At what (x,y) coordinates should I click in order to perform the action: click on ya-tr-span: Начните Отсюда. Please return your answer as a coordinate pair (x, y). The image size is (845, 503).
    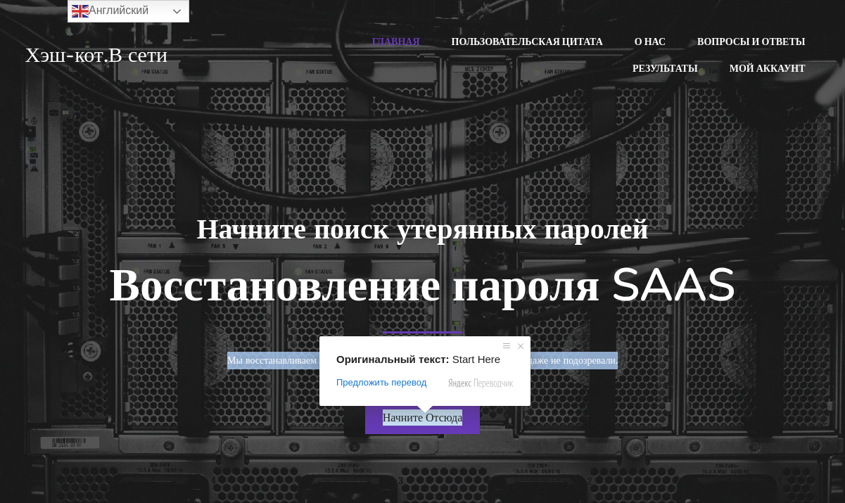
    Looking at the image, I should click on (423, 417).